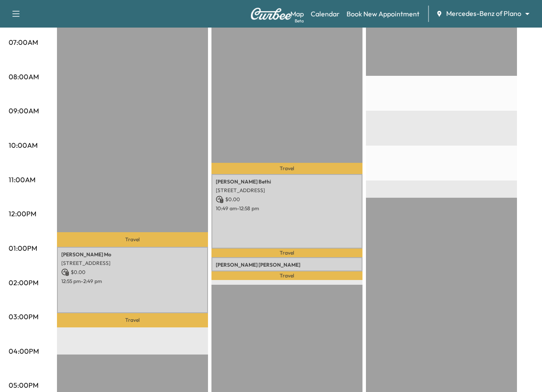  Describe the element at coordinates (132, 282) in the screenshot. I see `p: 12:55 pm - 2:49 pm` at that location.